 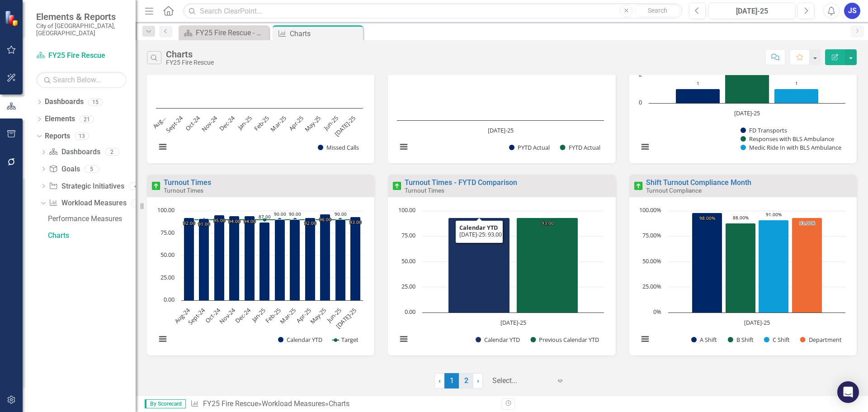 What do you see at coordinates (92, 219) in the screenshot?
I see `div: Performance Measures` at bounding box center [92, 219].